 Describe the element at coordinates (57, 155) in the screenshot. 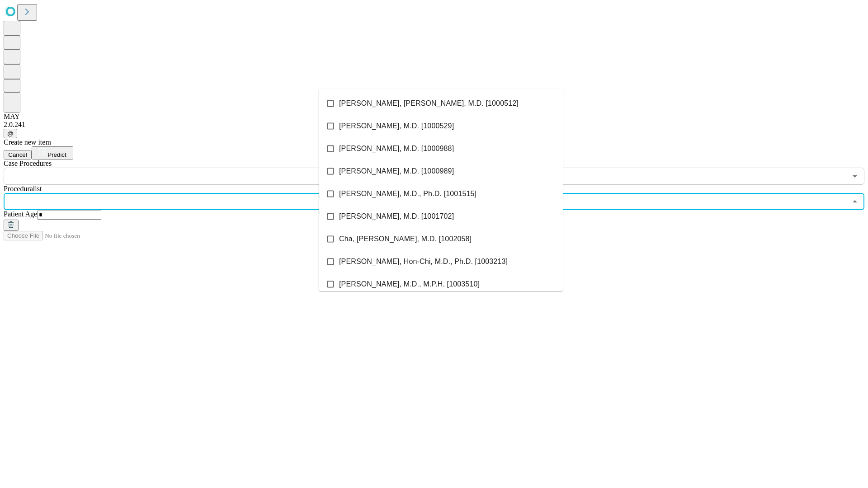

I see `span: Predict` at that location.